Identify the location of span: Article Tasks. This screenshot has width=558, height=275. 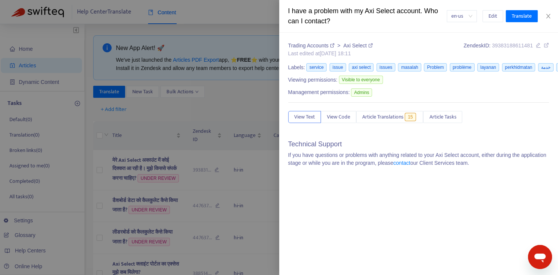
(443, 117).